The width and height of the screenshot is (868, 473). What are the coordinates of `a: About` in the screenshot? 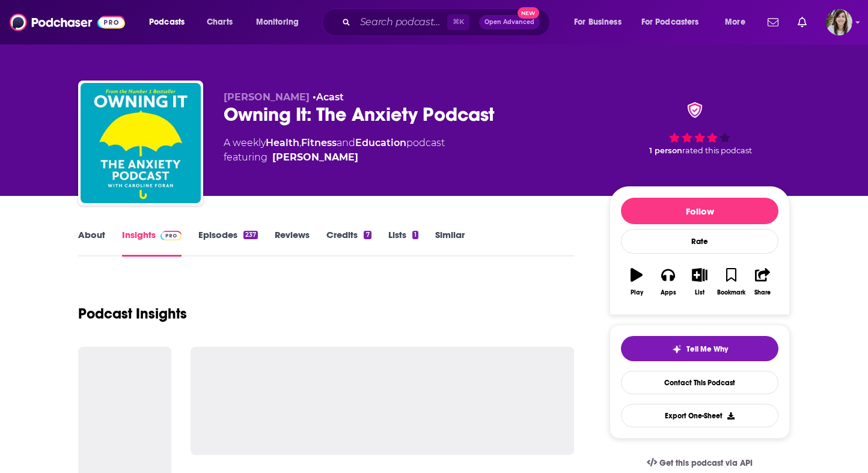 It's located at (91, 243).